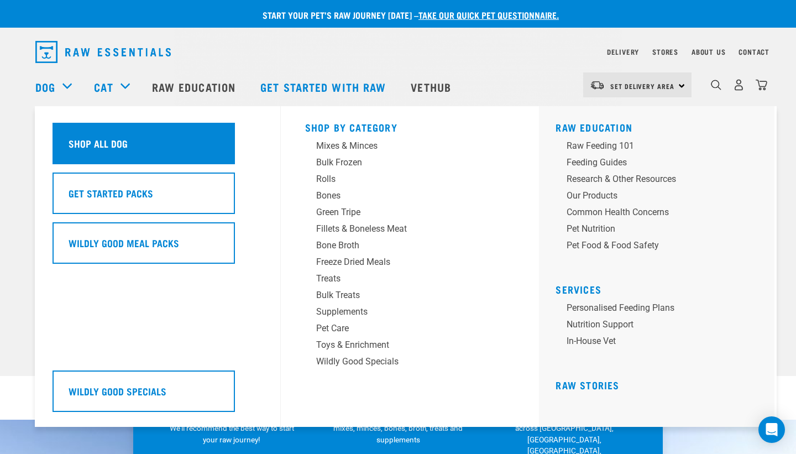  What do you see at coordinates (410, 313) in the screenshot?
I see `a: Supplements` at bounding box center [410, 313].